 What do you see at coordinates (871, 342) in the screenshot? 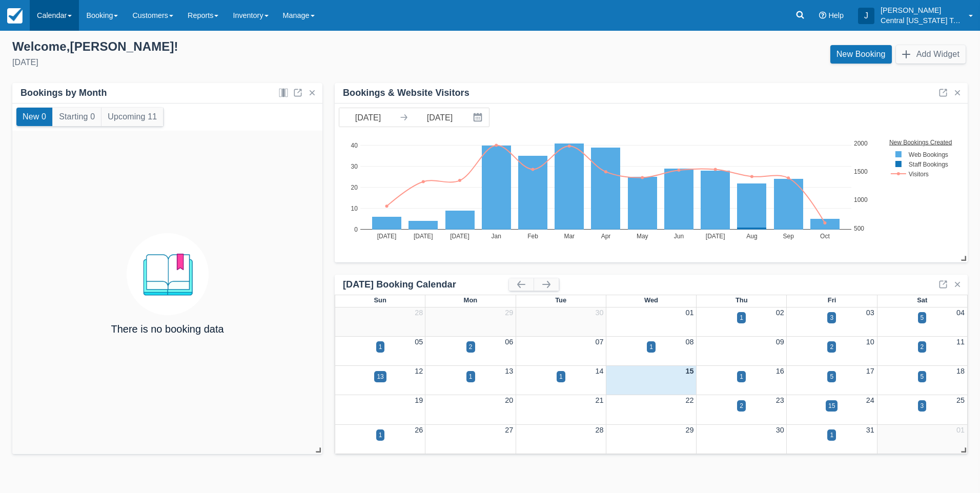
I see `a: 10` at bounding box center [871, 342].